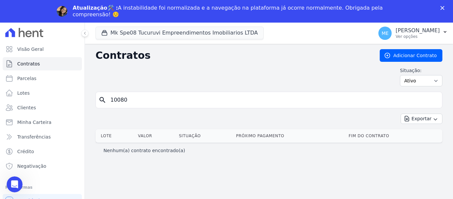 This screenshot has width=453, height=199. Describe the element at coordinates (42, 137) in the screenshot. I see `a: Transferências` at that location.